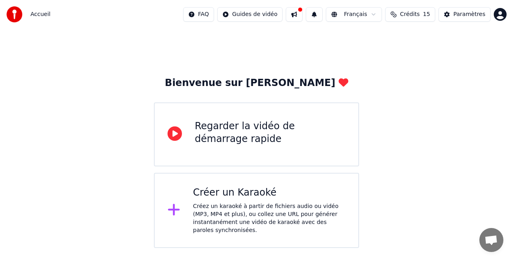  What do you see at coordinates (410, 14) in the screenshot?
I see `span: Crédits` at bounding box center [410, 14].